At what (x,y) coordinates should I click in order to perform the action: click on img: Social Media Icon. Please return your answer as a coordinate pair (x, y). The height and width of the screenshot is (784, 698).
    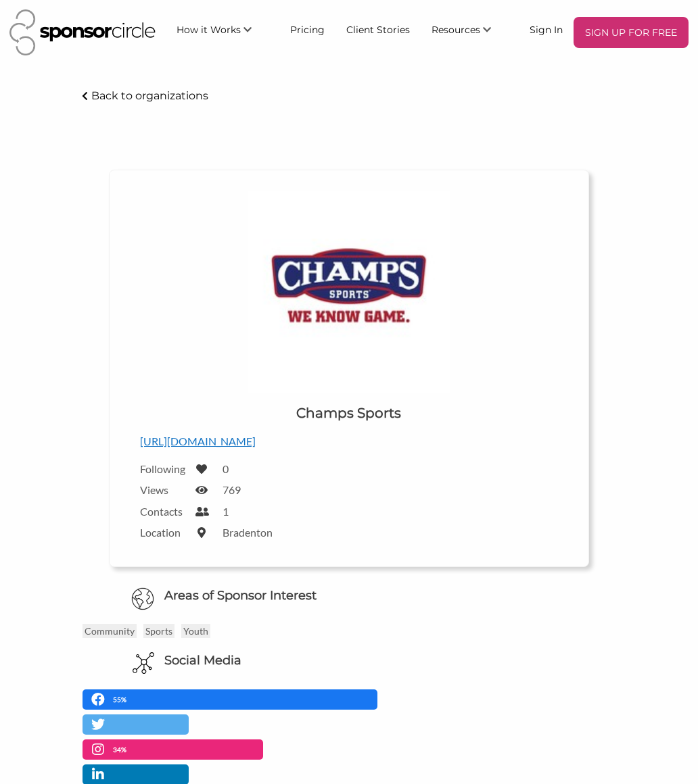
    Looking at the image, I should click on (144, 664).